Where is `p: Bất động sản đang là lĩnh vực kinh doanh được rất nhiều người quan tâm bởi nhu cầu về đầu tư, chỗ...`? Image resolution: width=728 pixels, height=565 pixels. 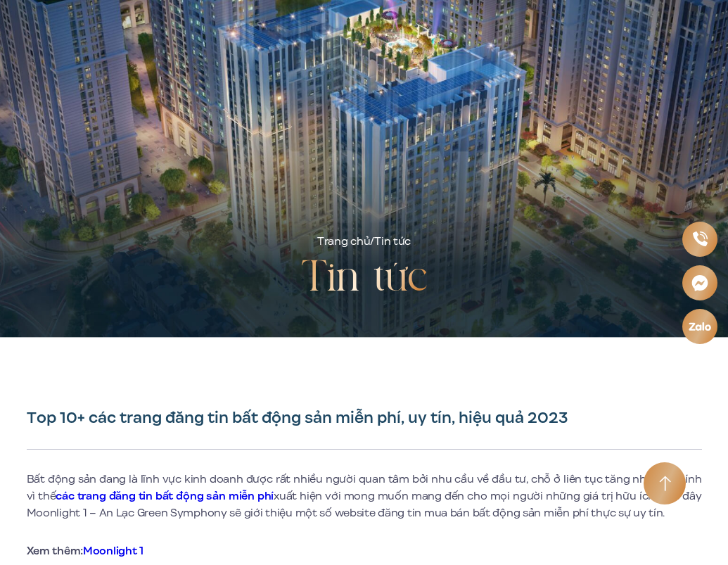 p: Bất động sản đang là lĩnh vực kinh doanh được rất nhiều người quan tâm bởi nhu cầu về đầu tư, chỗ... is located at coordinates (364, 496).